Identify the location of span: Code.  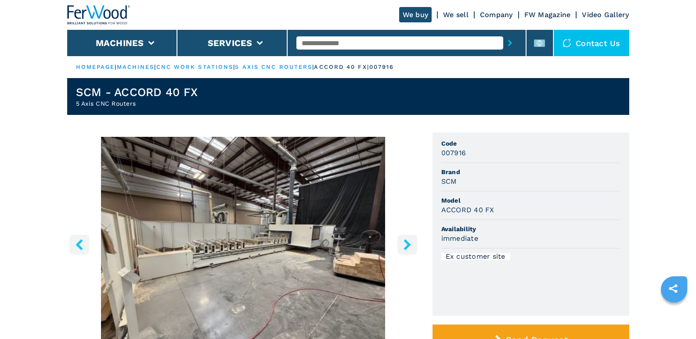
(531, 144).